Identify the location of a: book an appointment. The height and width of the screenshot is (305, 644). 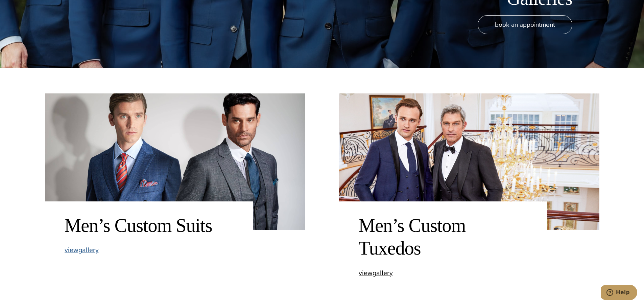
(525, 24).